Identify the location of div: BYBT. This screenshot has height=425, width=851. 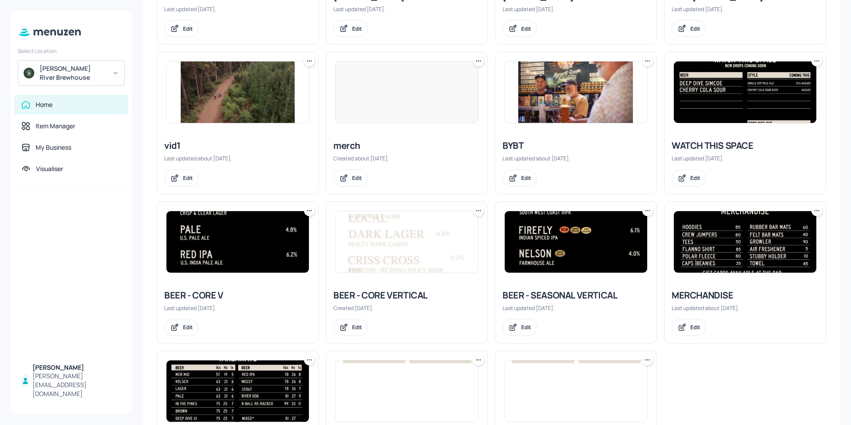
(576, 146).